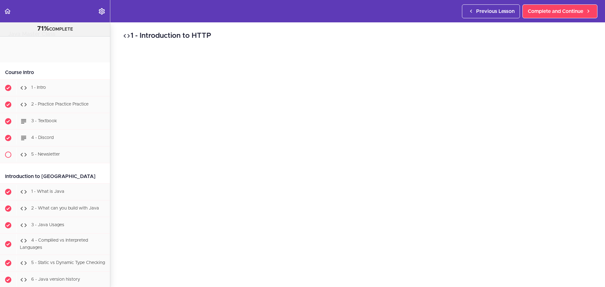 The height and width of the screenshot is (287, 605). Describe the element at coordinates (54, 244) in the screenshot. I see `span: 4 - Compliled vs Interpreted Languages` at that location.